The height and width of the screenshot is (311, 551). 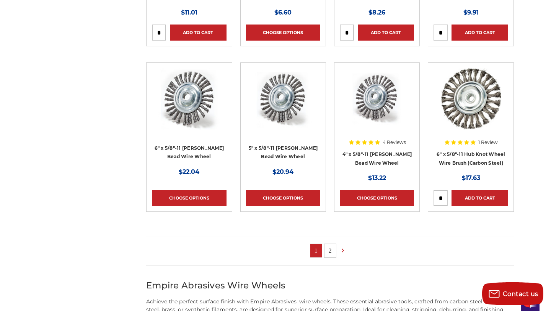 I want to click on span: Contact us, so click(x=520, y=293).